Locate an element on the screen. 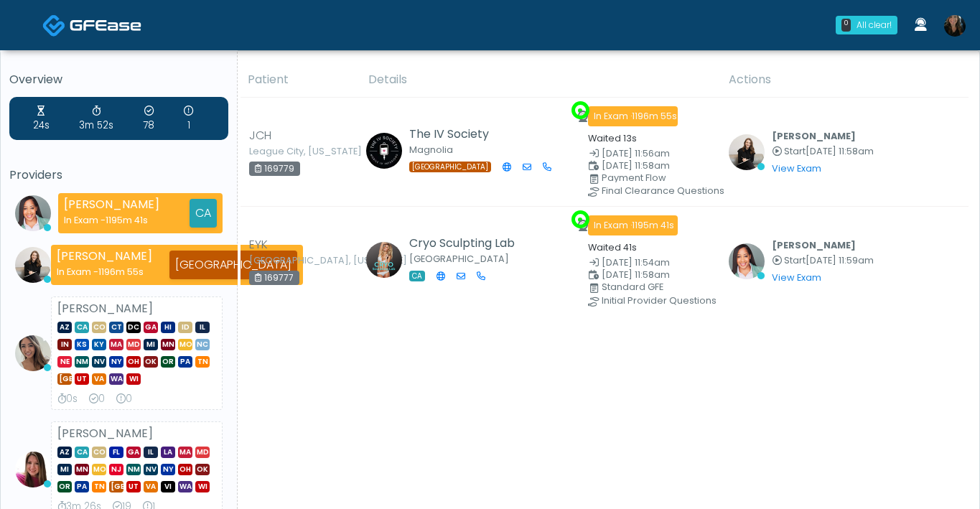 This screenshot has width=980, height=509. div: All clear! is located at coordinates (874, 26).